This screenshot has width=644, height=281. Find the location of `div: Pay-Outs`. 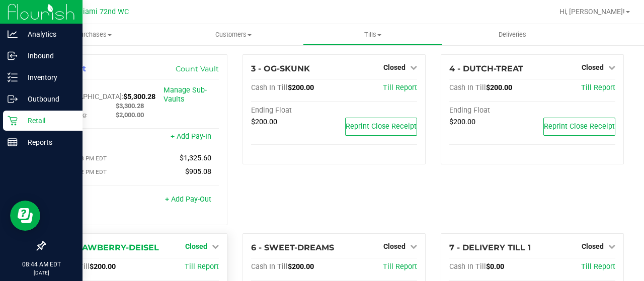

div: Pay-Outs is located at coordinates (94, 201).